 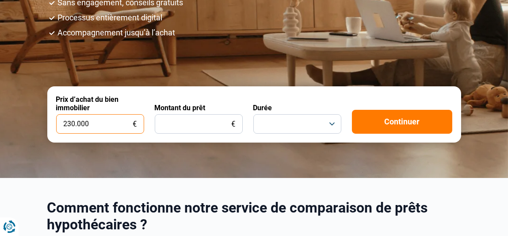 I want to click on h2: Comment fonctionne notre service de comparaison de prêts hypothécaires ?, so click(x=254, y=216).